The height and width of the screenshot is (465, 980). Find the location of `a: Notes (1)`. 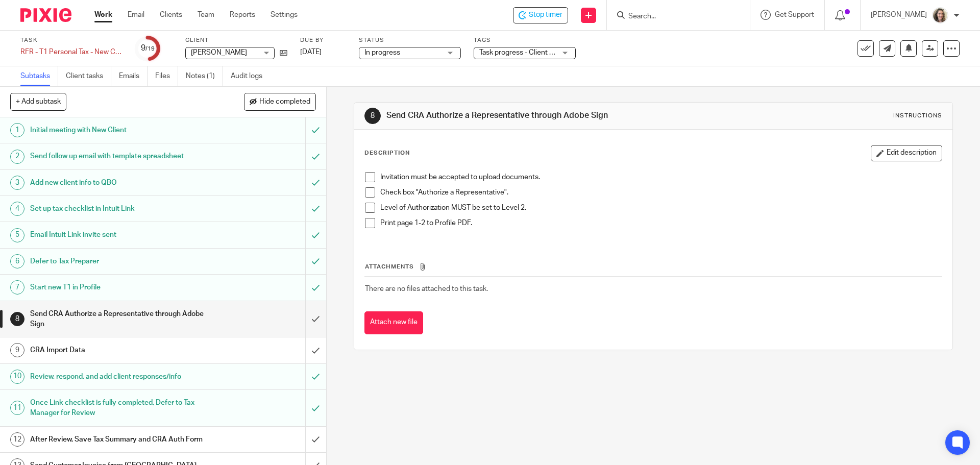

a: Notes (1) is located at coordinates (204, 76).